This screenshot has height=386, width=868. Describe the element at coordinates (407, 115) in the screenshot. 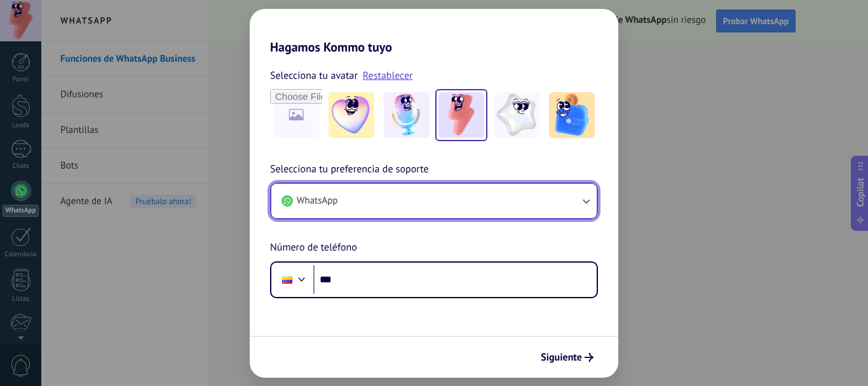

I see `img: -2.jpeg` at that location.